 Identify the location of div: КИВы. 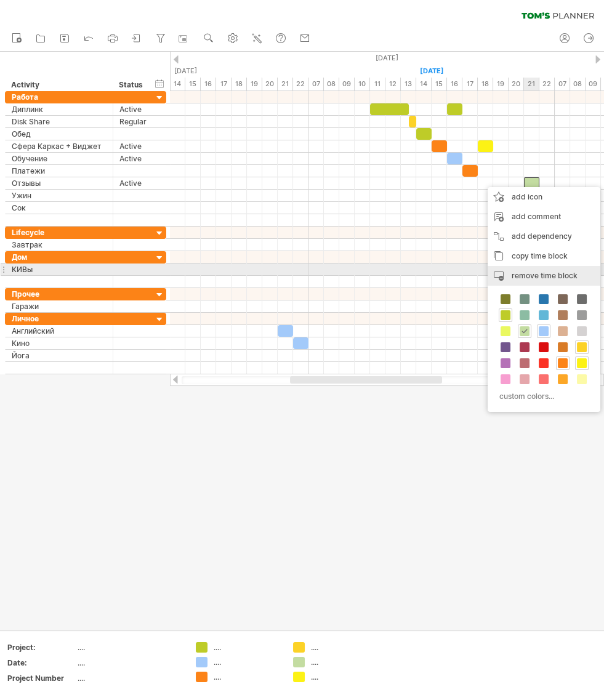
(59, 269).